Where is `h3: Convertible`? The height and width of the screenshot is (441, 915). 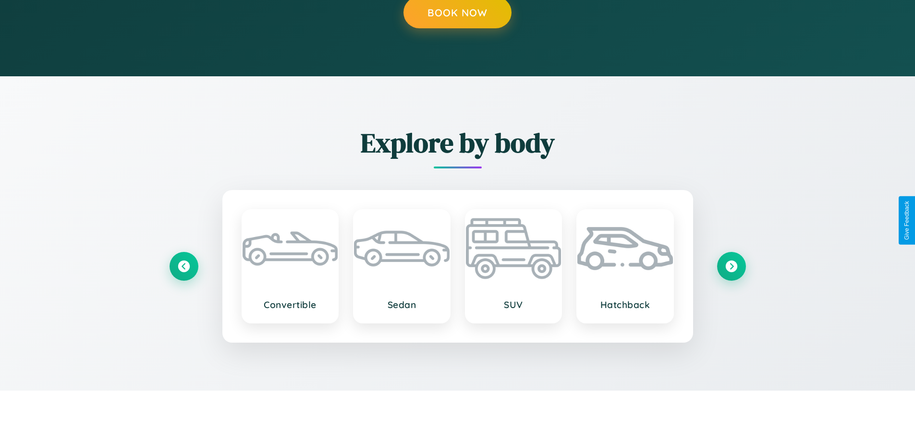 h3: Convertible is located at coordinates (290, 305).